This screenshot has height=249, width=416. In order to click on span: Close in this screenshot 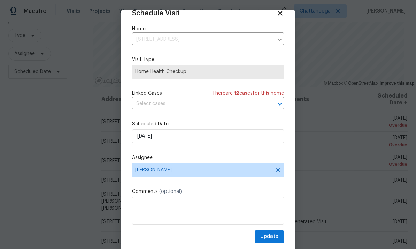, I will do `click(280, 13)`.